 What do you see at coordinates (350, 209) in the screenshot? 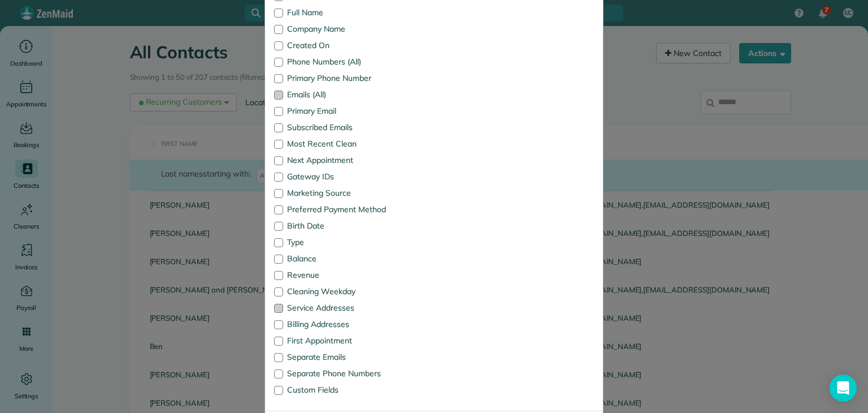
I see `label: Preferred Payment Method` at bounding box center [350, 209].